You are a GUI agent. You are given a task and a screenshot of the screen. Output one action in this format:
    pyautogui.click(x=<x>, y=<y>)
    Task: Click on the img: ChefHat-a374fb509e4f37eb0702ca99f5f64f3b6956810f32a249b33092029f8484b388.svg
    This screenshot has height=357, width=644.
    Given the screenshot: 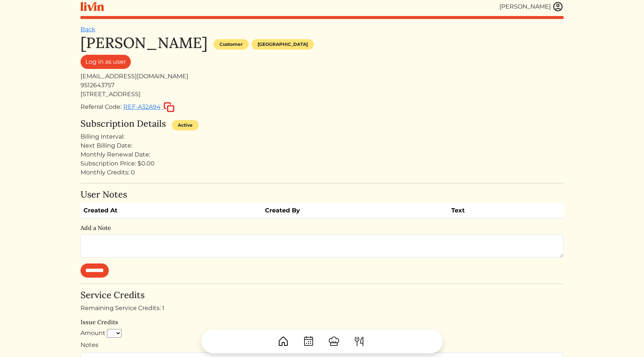 What is the action you would take?
    pyautogui.click(x=334, y=342)
    